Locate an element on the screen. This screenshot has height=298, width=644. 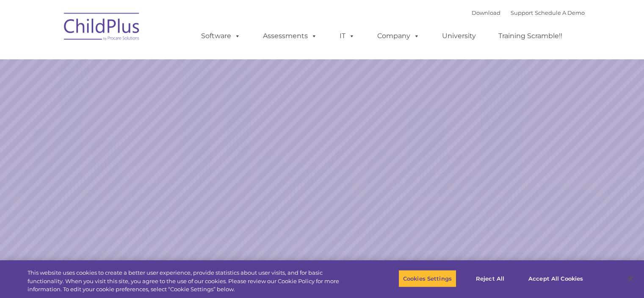
a: IT is located at coordinates (347, 36).